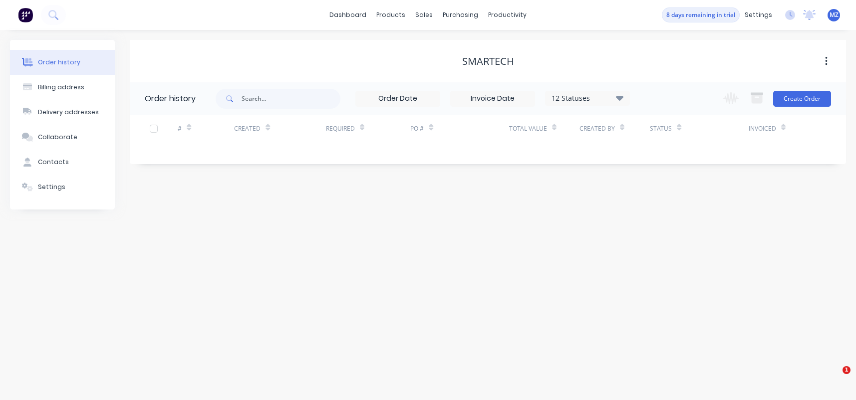 The height and width of the screenshot is (400, 856). What do you see at coordinates (424, 15) in the screenshot?
I see `div: sales` at bounding box center [424, 15].